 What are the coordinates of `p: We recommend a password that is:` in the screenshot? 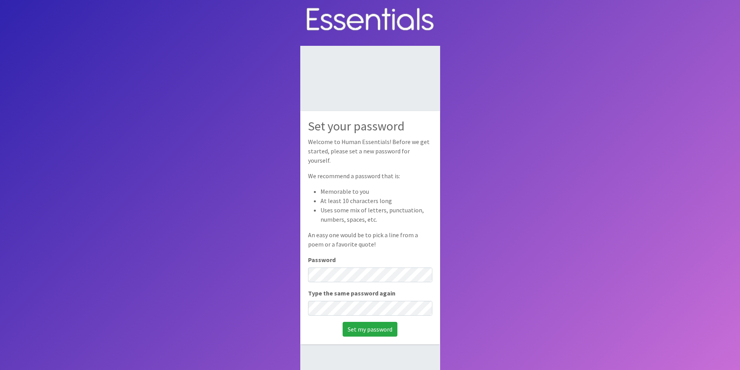 It's located at (370, 176).